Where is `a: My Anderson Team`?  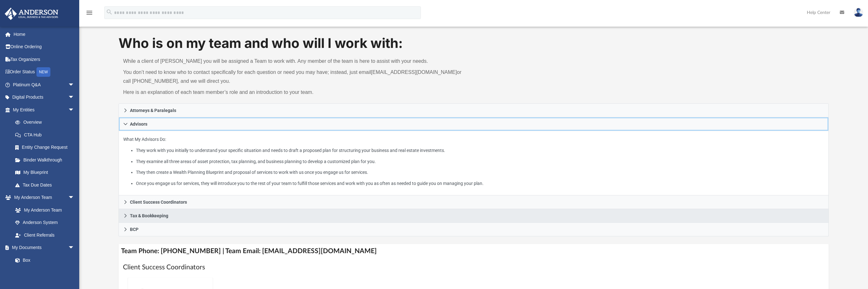 a: My Anderson Team is located at coordinates (43, 210).